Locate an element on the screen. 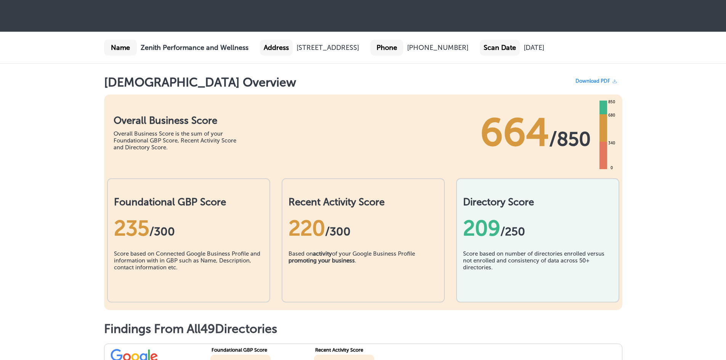  div: Foundational GBP Score is located at coordinates (255, 350).